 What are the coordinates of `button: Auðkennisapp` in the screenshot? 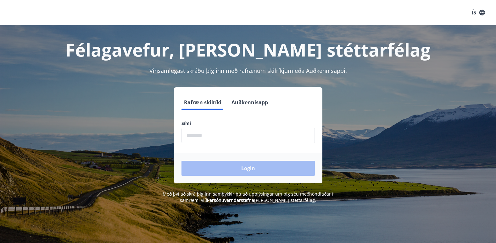 It's located at (250, 102).